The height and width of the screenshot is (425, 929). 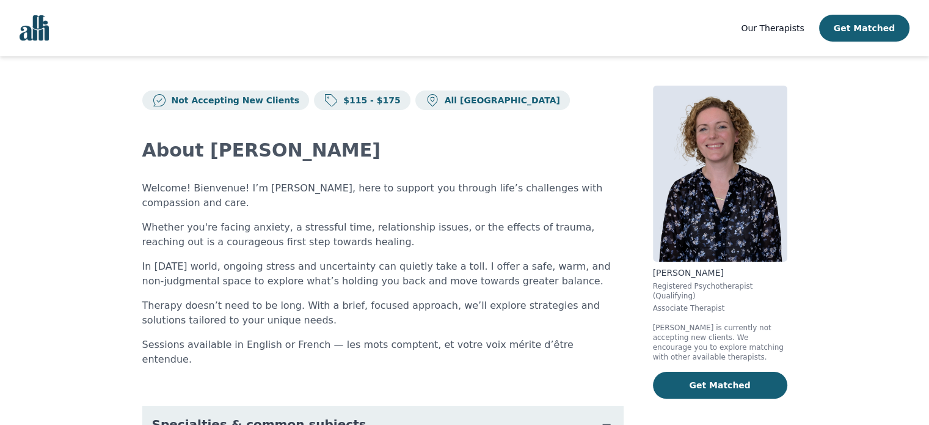 What do you see at coordinates (233, 100) in the screenshot?
I see `p: Not Accepting New Clients` at bounding box center [233, 100].